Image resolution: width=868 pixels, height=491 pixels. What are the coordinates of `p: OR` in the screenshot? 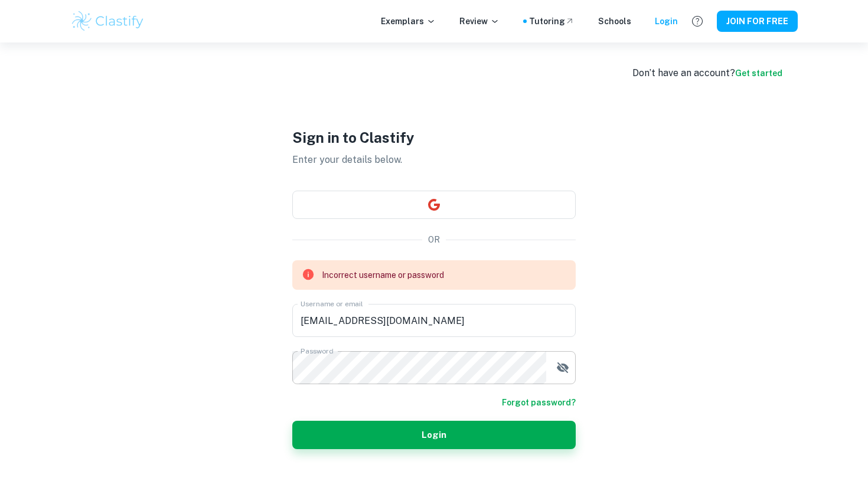 It's located at (434, 240).